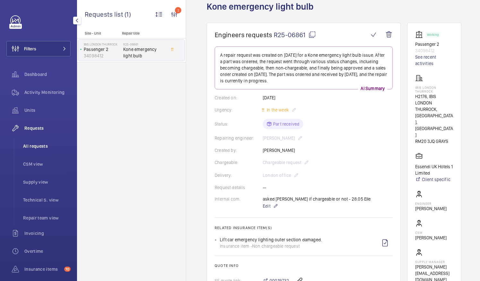 The height and width of the screenshot is (281, 480). Describe the element at coordinates (30, 49) in the screenshot. I see `span: Filters` at that location.